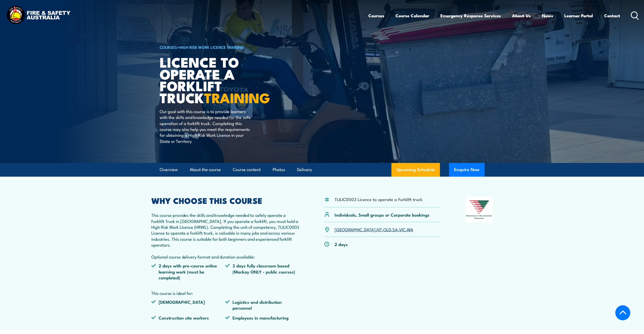 The image size is (644, 334). What do you see at coordinates (262, 305) in the screenshot?
I see `li: Logistics and distribution personnel` at bounding box center [262, 305].